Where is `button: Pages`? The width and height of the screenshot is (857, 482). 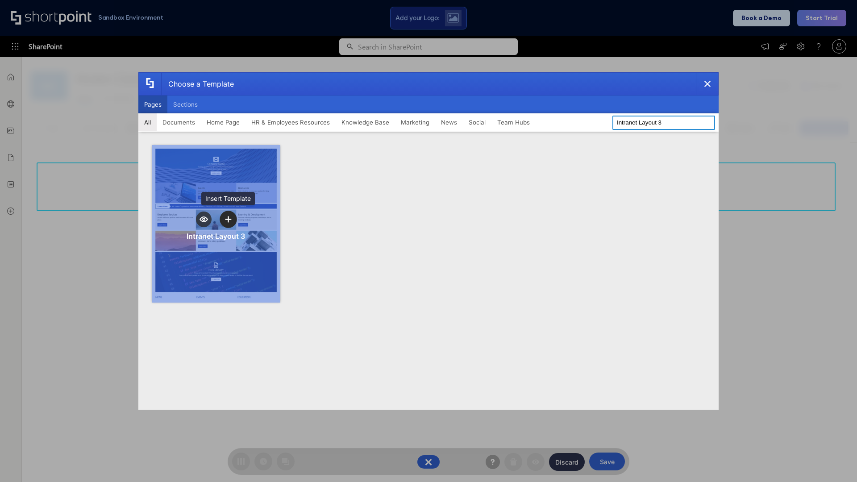 button: Pages is located at coordinates (153, 104).